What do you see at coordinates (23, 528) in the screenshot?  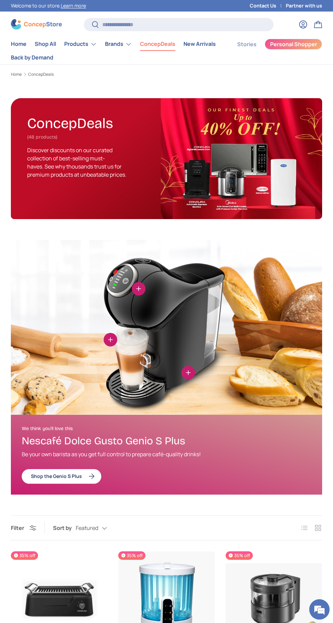 I see `button: Filter` at bounding box center [23, 528].